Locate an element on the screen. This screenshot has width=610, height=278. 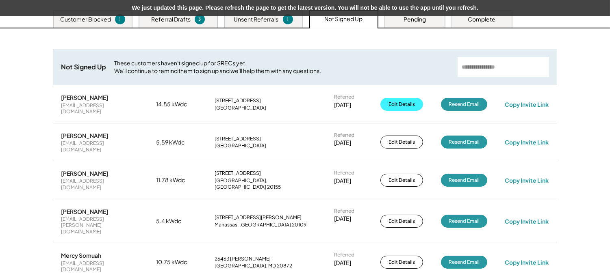
div: Domain Overview is located at coordinates (52, 50).